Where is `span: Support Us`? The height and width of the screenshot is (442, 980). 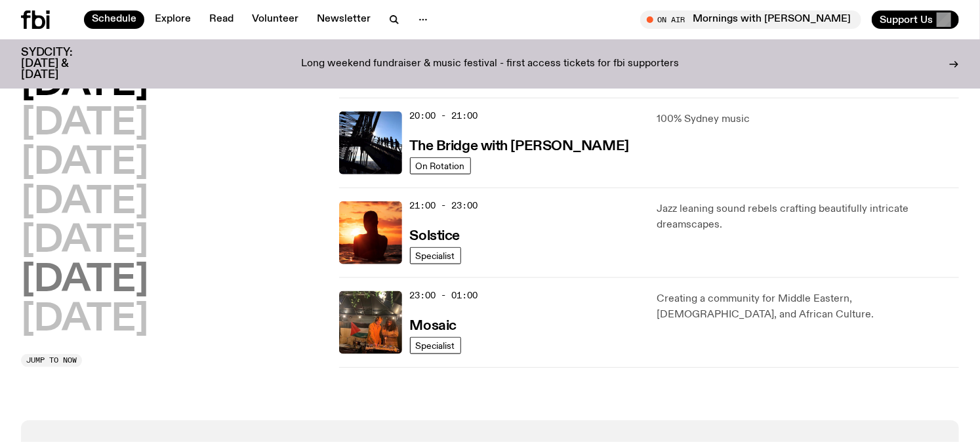 span: Support Us is located at coordinates (906, 19).